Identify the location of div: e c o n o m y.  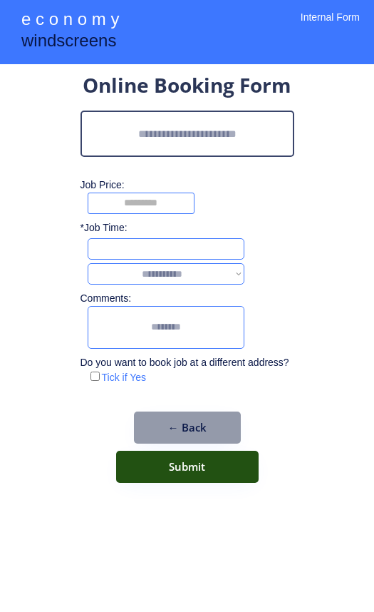
(70, 21).